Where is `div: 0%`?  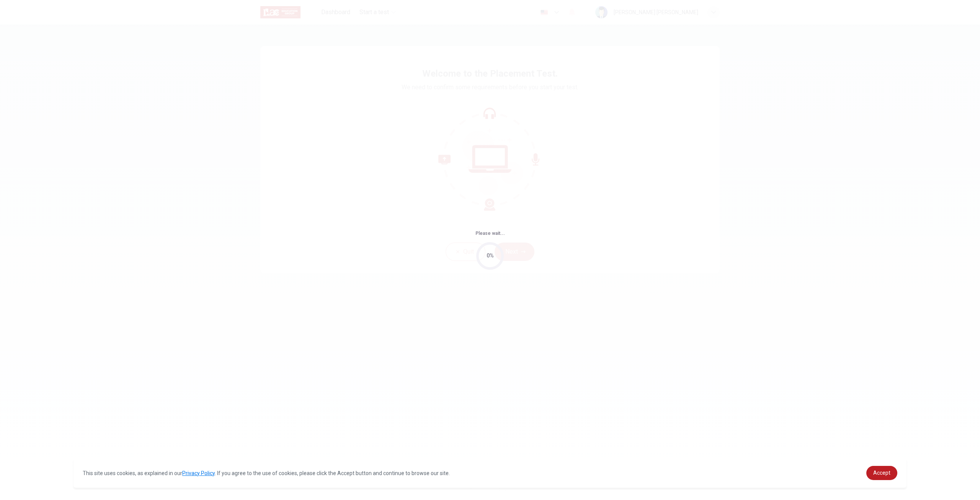 div: 0% is located at coordinates (490, 255).